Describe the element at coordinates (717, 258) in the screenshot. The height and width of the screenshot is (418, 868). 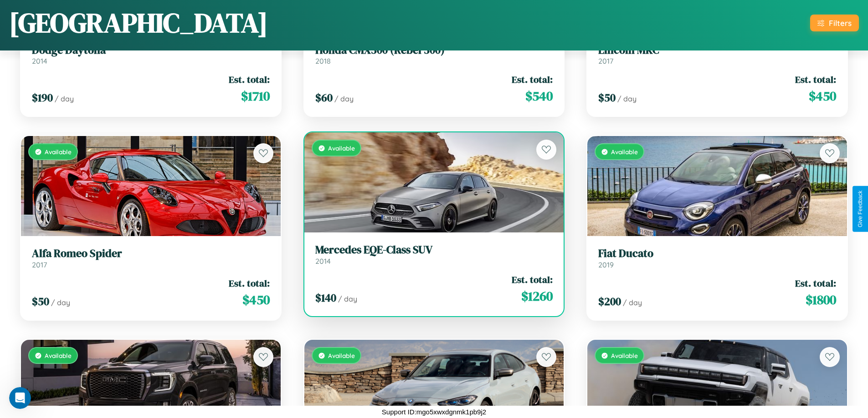
I see `a: Fiat Ducato2019` at that location.